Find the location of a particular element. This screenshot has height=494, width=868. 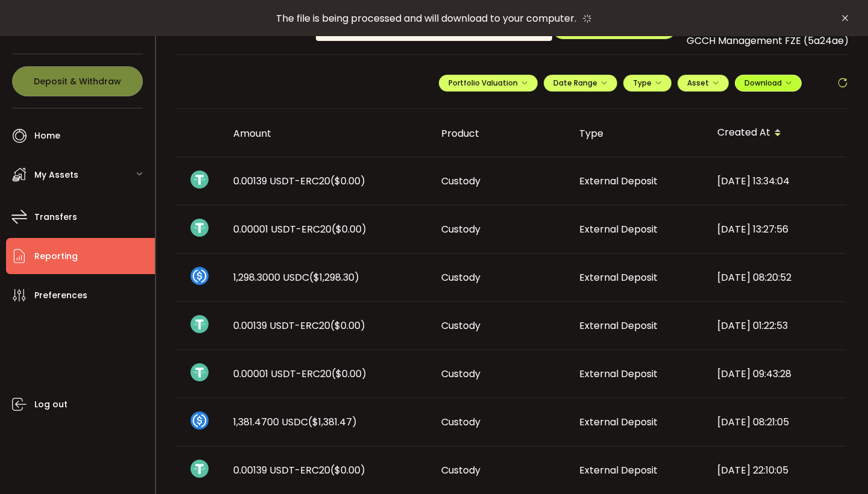

span: Log out is located at coordinates (51, 404).